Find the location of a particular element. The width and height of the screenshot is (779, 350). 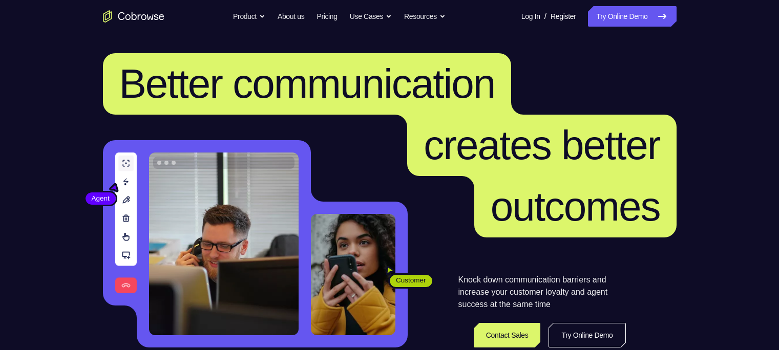

span: Better communication is located at coordinates (307, 83).